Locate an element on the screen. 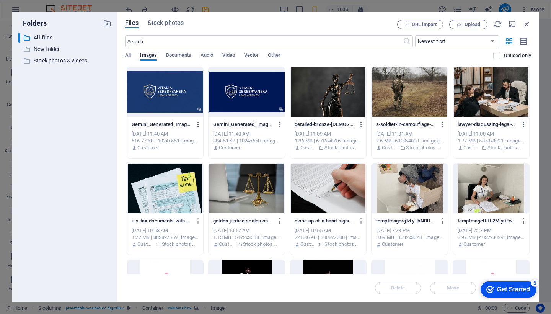 This screenshot has width=551, height=314. span: URL import is located at coordinates (424, 24).